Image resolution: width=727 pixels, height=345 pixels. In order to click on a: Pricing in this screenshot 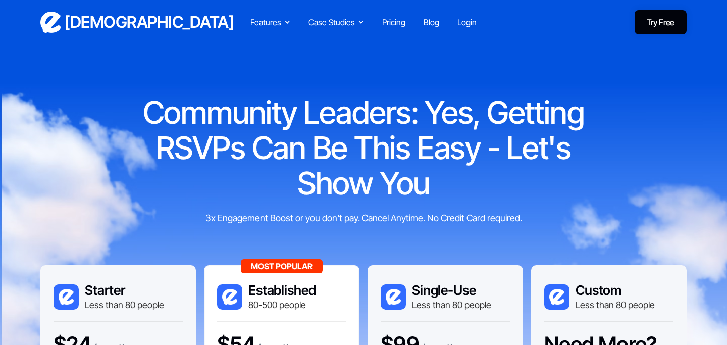, I will do `click(394, 22)`.